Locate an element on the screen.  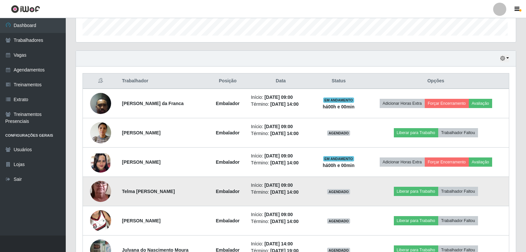
img: 1721310780980.jpeg is located at coordinates (101, 162).